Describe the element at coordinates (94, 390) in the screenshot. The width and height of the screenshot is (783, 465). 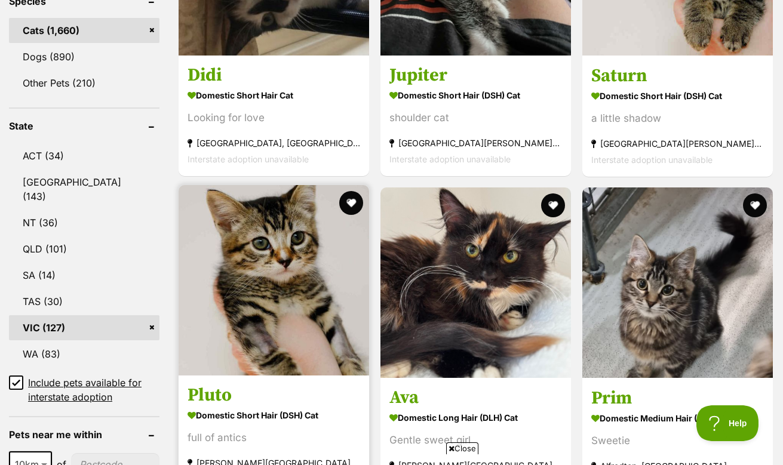
I see `span: Include pets available for interstate adoption` at that location.